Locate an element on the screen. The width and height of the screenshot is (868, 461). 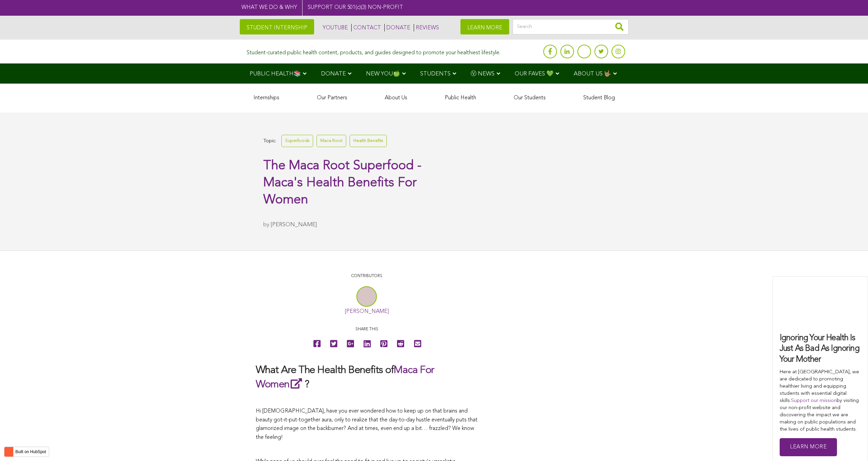
p: CONTRIBUTORS is located at coordinates (367, 276).